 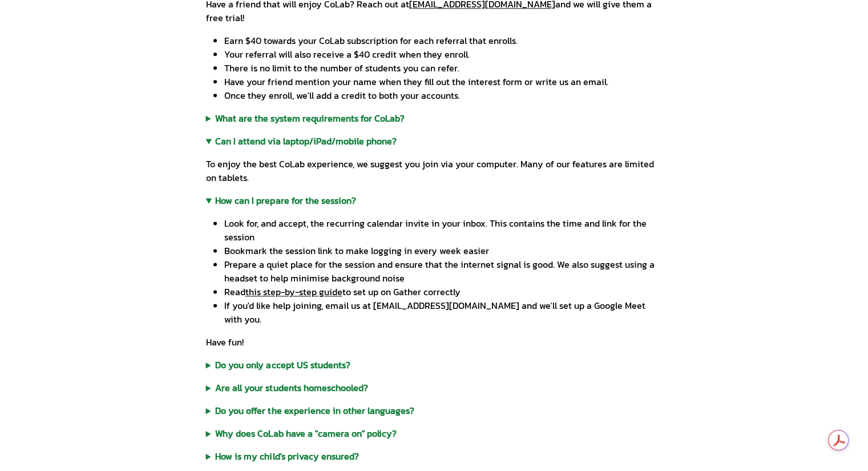 What do you see at coordinates (434, 410) in the screenshot?
I see `summary: Do you offer the experience in other languages?` at bounding box center [434, 410].